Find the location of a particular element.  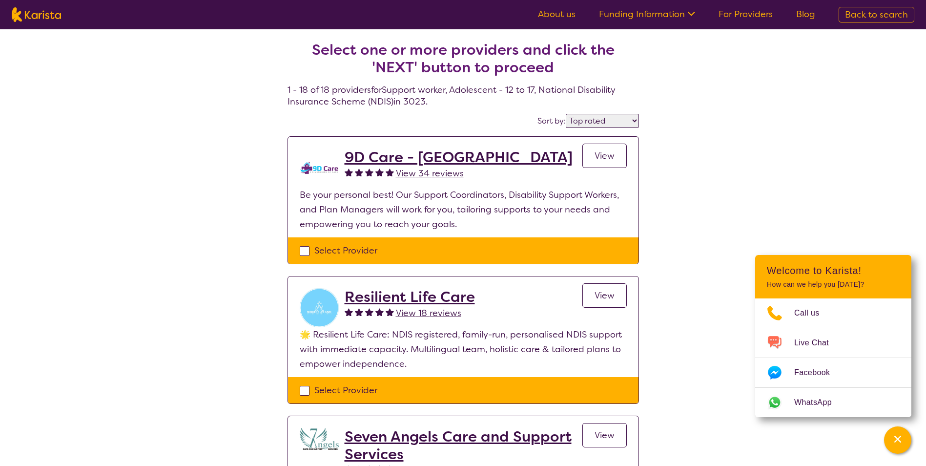

img: Karista logo is located at coordinates (36, 15).